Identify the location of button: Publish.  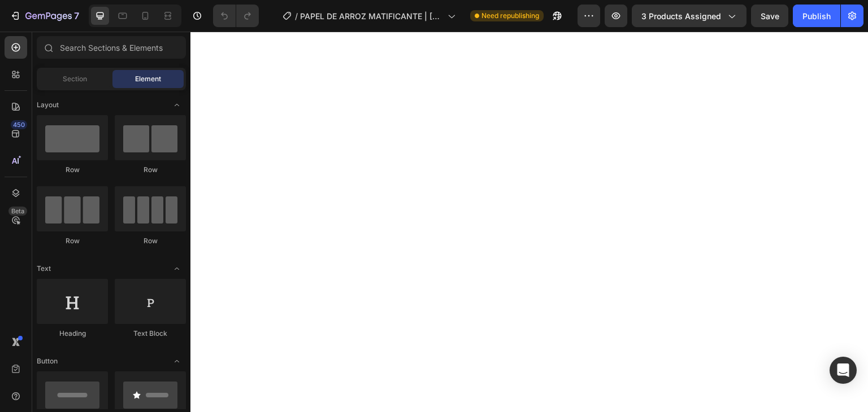
(817, 16).